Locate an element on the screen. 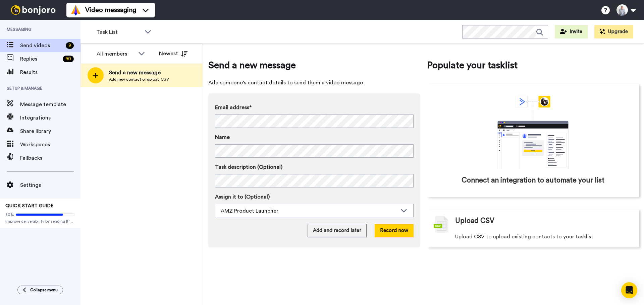  button: Invite is located at coordinates (571, 32).